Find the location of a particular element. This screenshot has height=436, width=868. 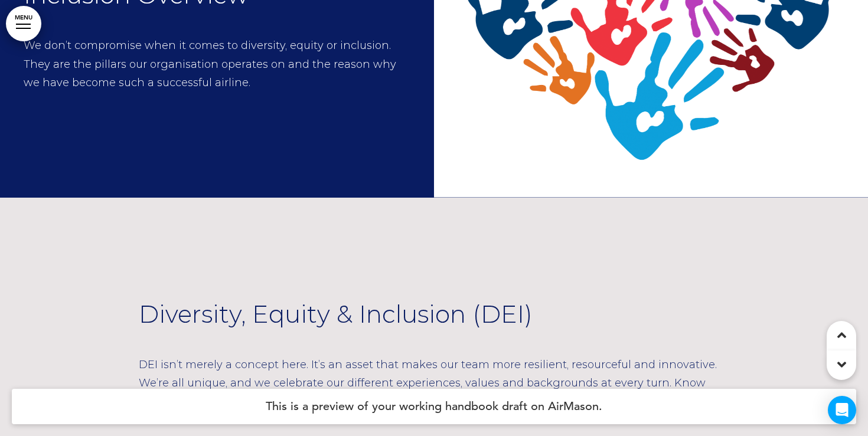

span: DEI isn’t merely a concept here. It’s an asset that makes our team more resilient, resourceful an... is located at coordinates (434, 393).